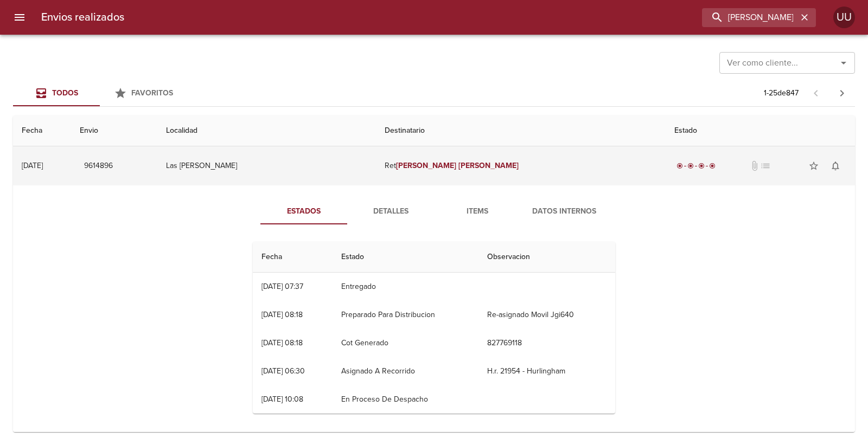 This screenshot has height=445, width=868. What do you see at coordinates (304, 212) in the screenshot?
I see `span: Estados` at bounding box center [304, 212].